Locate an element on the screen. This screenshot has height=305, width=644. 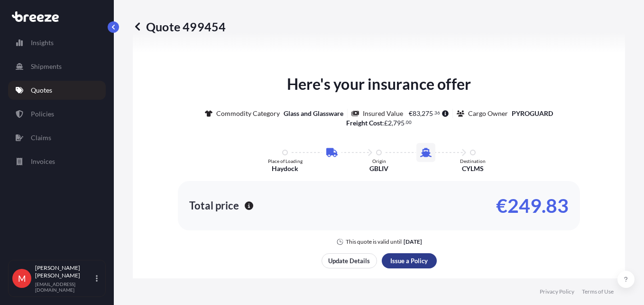
a: Shipments is located at coordinates (57, 66).